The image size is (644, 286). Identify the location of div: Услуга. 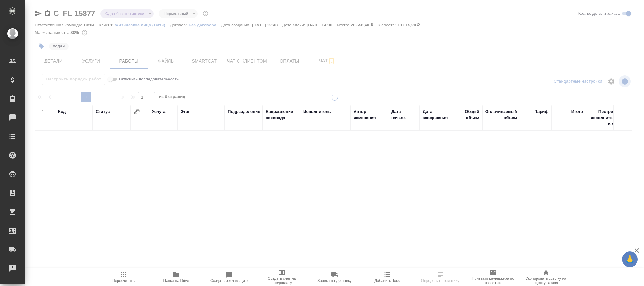
(158, 112).